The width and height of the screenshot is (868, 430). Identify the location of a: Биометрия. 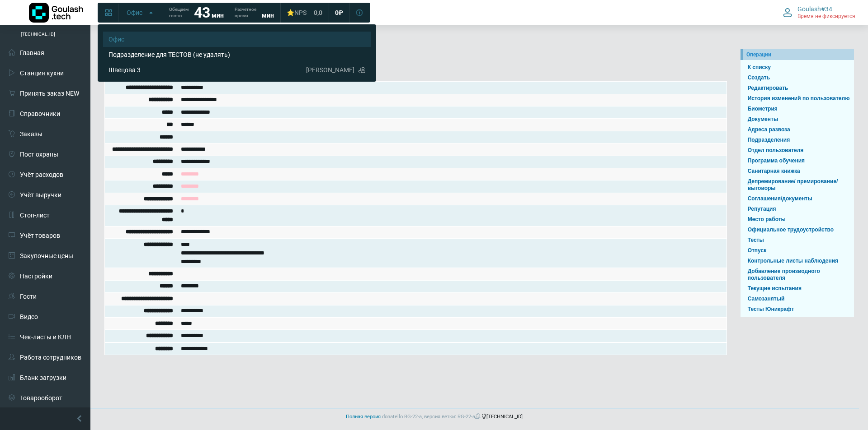
(797, 109).